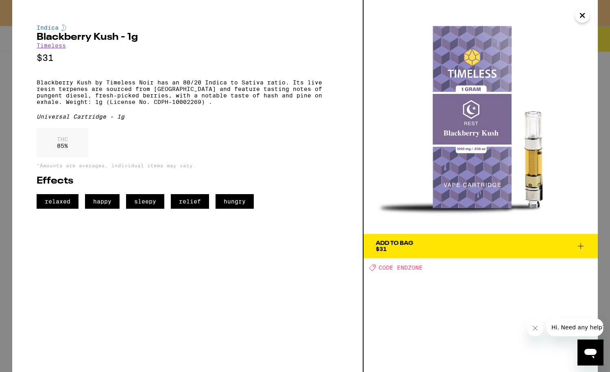 The image size is (610, 372). What do you see at coordinates (145, 202) in the screenshot?
I see `span: sleepy` at bounding box center [145, 202].